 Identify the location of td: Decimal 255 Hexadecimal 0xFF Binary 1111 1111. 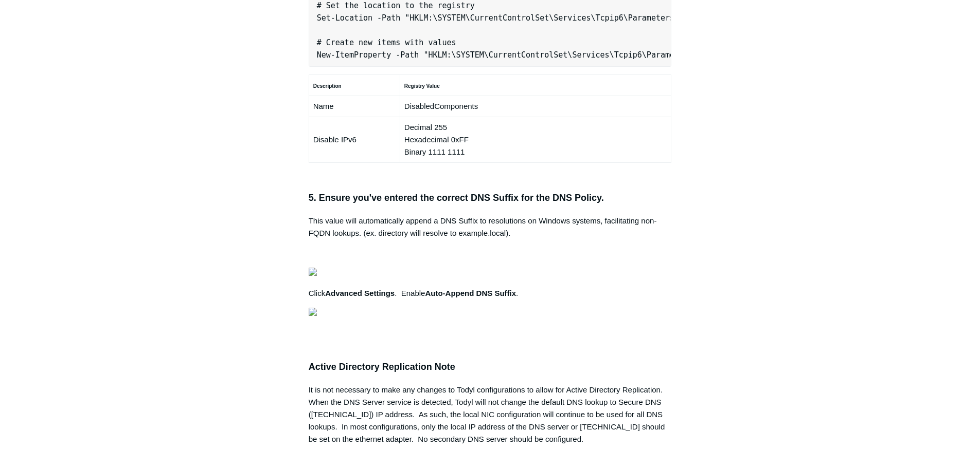
(535, 140).